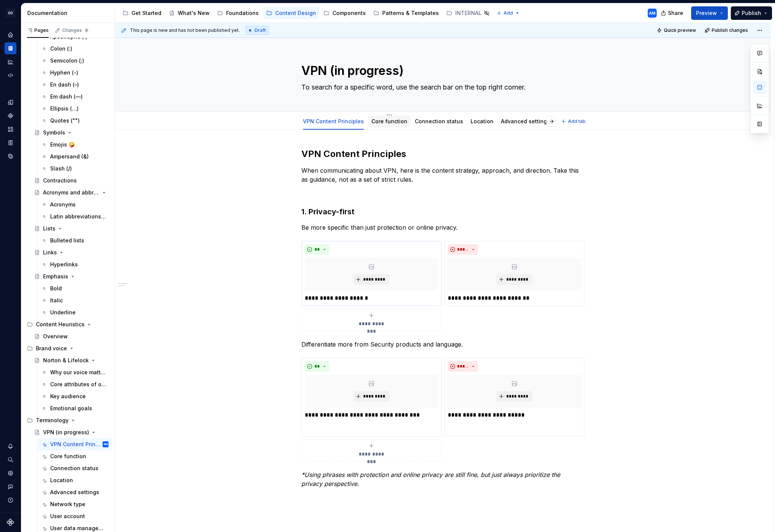 The width and height of the screenshot is (775, 532). I want to click on a: INTERNAL, so click(468, 13).